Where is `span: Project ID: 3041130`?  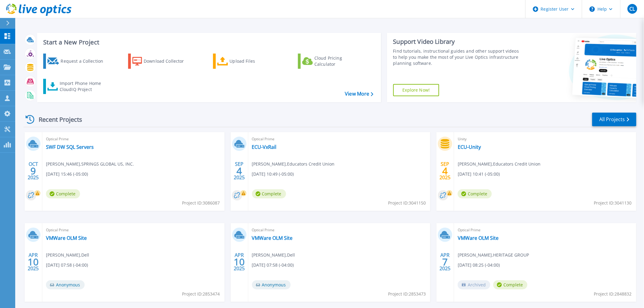
span: Project ID: 3041130 is located at coordinates (613, 203).